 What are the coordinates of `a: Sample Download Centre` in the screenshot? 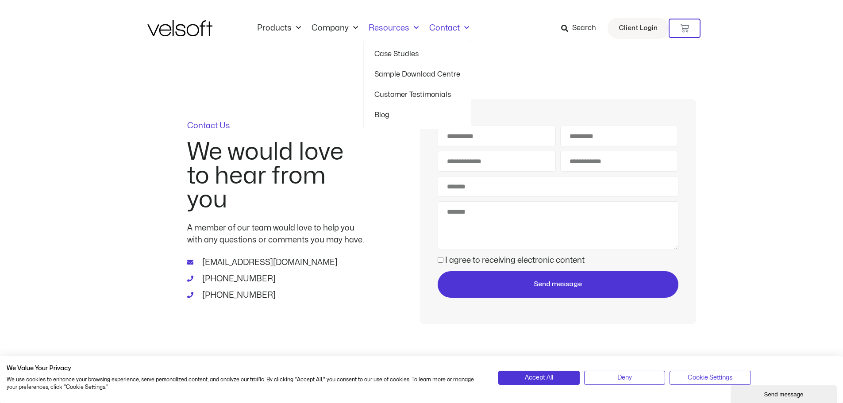 It's located at (418, 74).